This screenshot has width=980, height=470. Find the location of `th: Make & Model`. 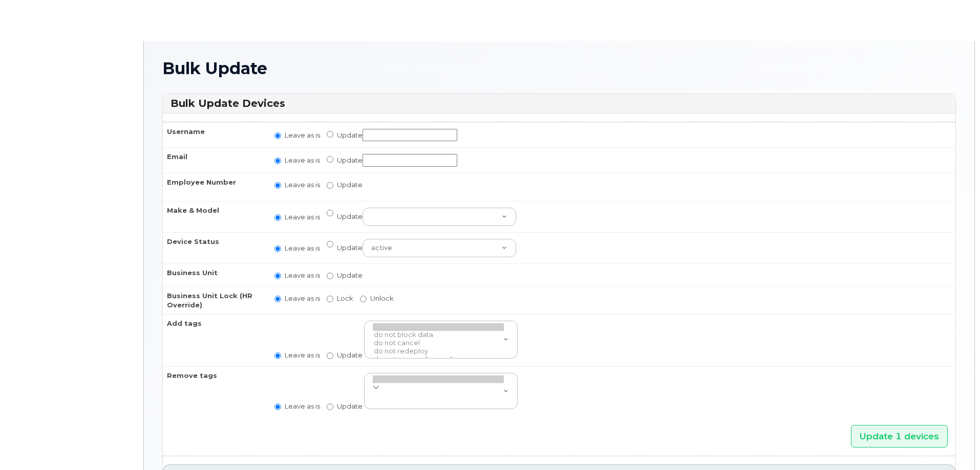

th: Make & Model is located at coordinates (214, 217).